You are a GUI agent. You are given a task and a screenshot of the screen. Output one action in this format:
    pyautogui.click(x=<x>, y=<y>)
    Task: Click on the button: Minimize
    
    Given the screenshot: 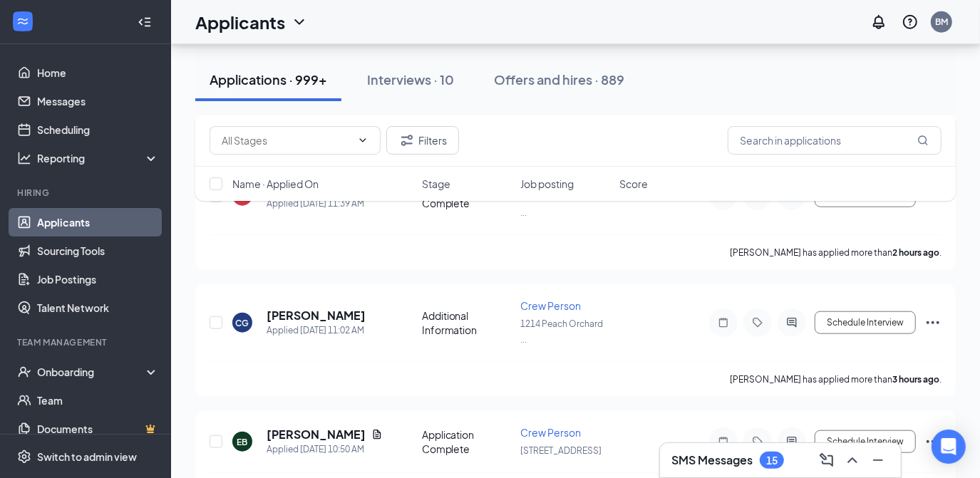 What is the action you would take?
    pyautogui.click(x=878, y=461)
    